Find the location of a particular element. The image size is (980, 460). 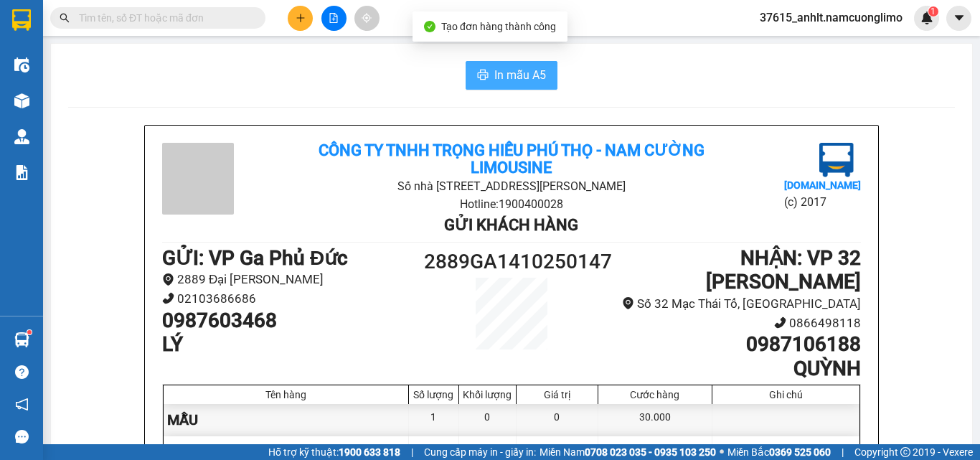

h1: LÝ is located at coordinates (293, 344).